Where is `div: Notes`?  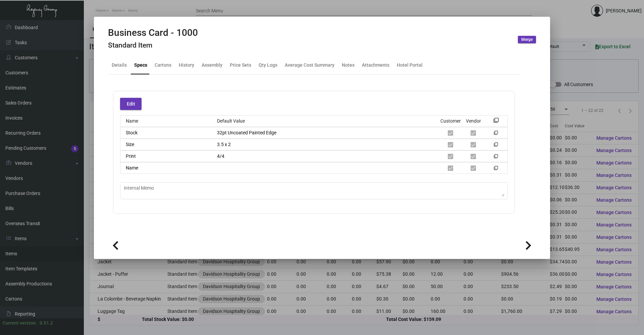
div: Notes is located at coordinates (348, 65).